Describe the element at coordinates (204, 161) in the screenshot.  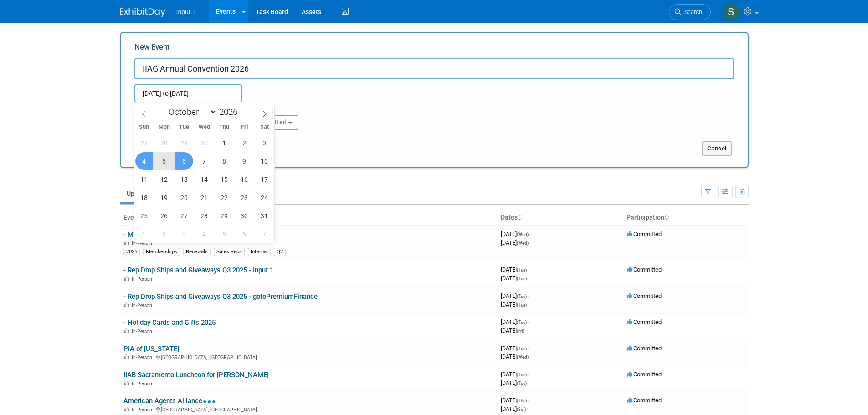
I see `span: October 7, 2026` at that location.